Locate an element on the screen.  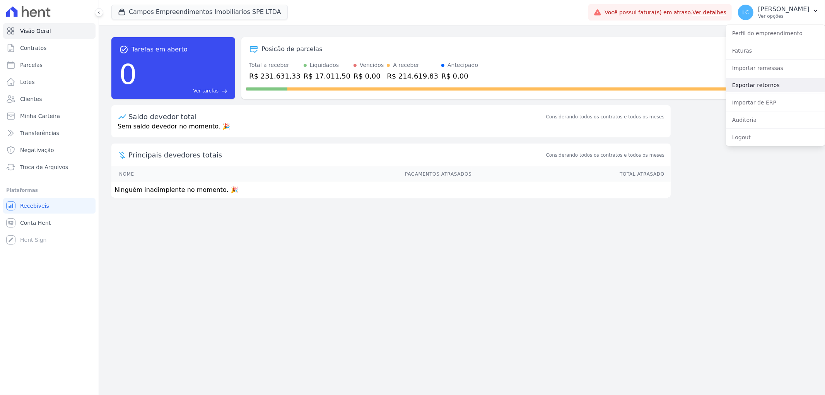
a: Transferências is located at coordinates (49, 133).